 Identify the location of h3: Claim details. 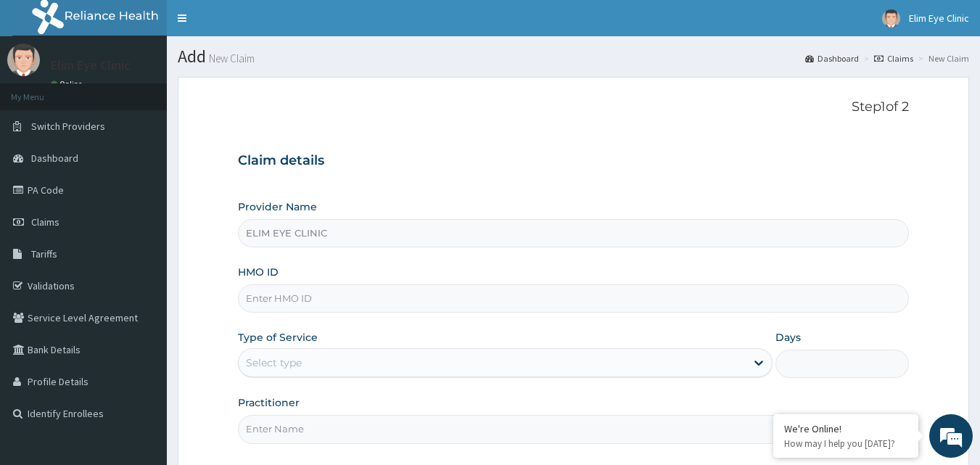
(574, 161).